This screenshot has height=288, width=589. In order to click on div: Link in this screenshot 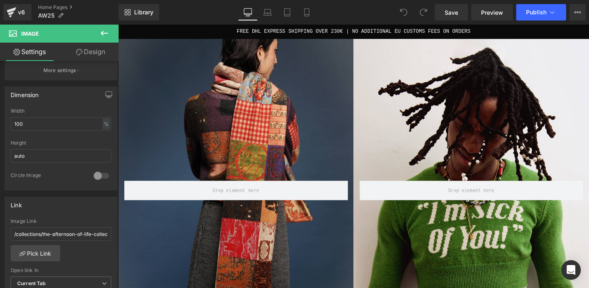, I will do `click(16, 203)`.